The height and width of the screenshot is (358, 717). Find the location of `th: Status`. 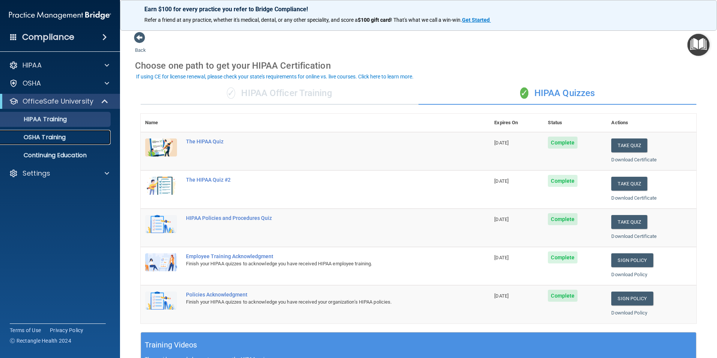

th: Status is located at coordinates (575, 123).